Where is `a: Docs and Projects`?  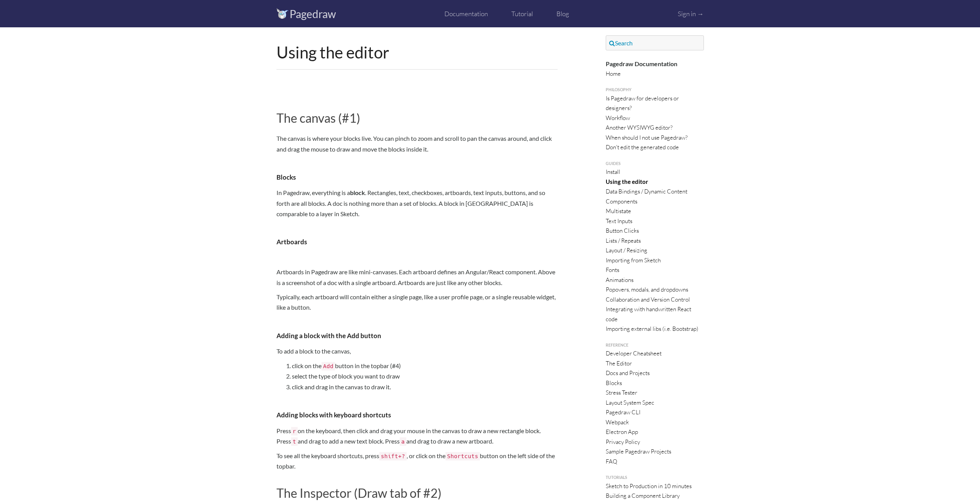 a: Docs and Projects is located at coordinates (628, 373).